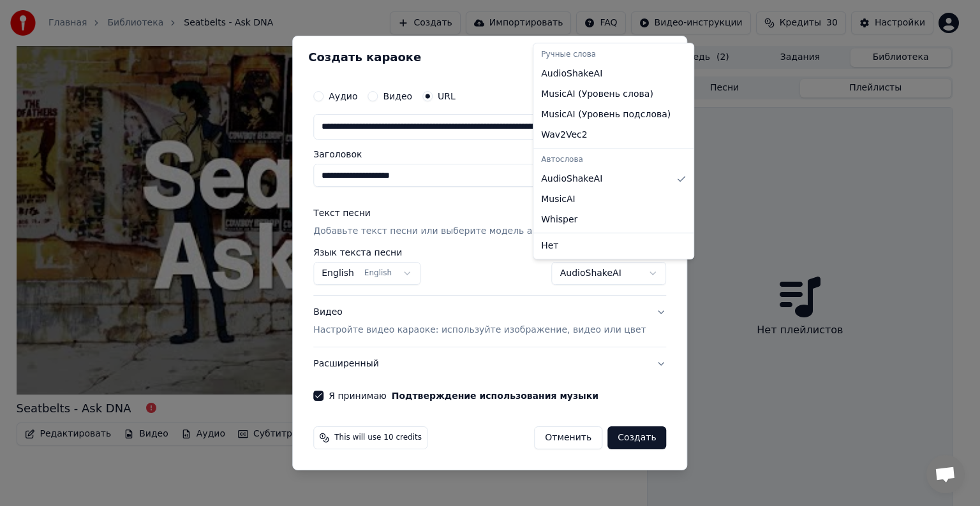  I want to click on span: Whisper, so click(559, 220).